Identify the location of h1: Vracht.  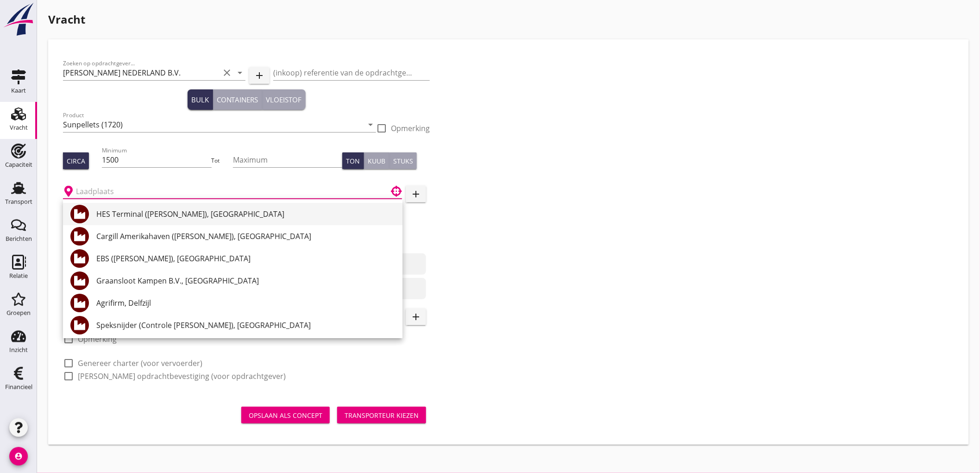
(509, 20).